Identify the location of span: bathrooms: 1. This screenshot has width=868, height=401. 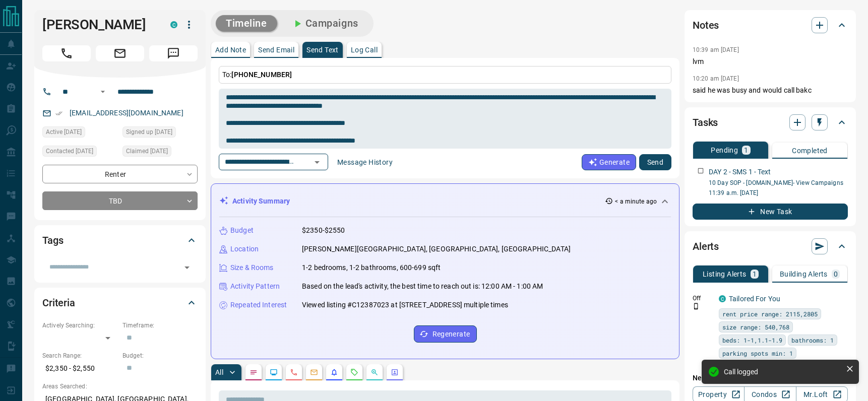
(812, 340).